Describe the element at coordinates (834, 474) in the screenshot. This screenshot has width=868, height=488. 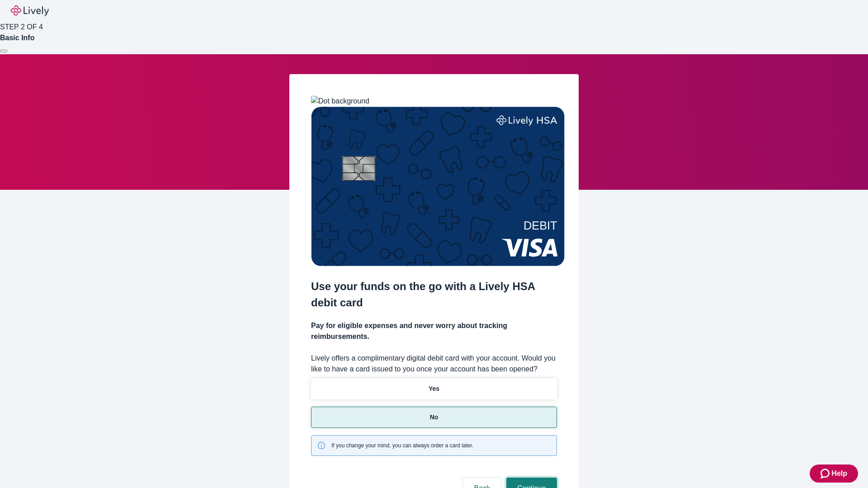
I see `button: Zendesk support iconHelp` at that location.